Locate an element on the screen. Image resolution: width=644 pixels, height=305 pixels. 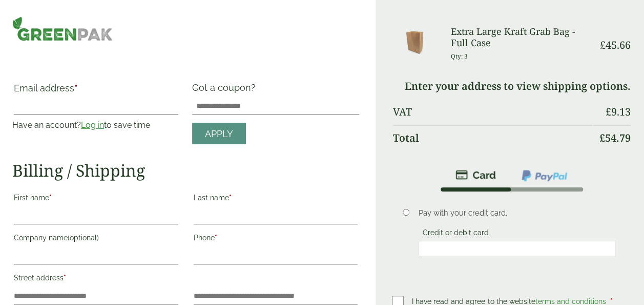
label: Got a coupon? is located at coordinates (226, 90).